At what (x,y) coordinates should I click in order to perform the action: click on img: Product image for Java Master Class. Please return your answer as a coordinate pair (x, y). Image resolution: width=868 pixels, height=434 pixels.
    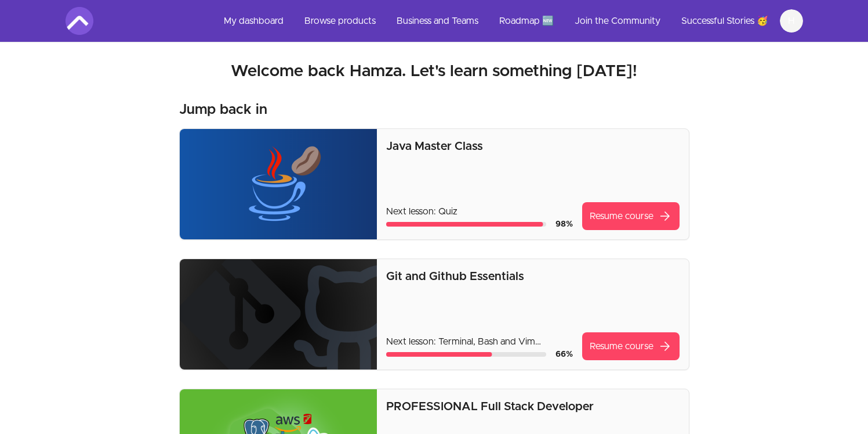
    Looking at the image, I should click on (278, 184).